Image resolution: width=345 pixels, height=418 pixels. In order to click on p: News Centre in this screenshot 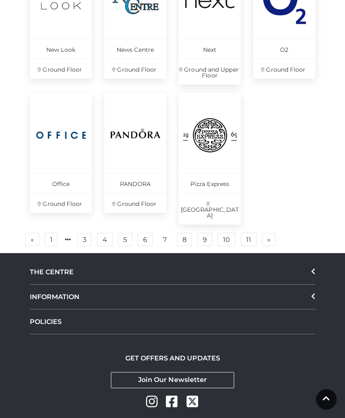, I will do `click(135, 49)`.